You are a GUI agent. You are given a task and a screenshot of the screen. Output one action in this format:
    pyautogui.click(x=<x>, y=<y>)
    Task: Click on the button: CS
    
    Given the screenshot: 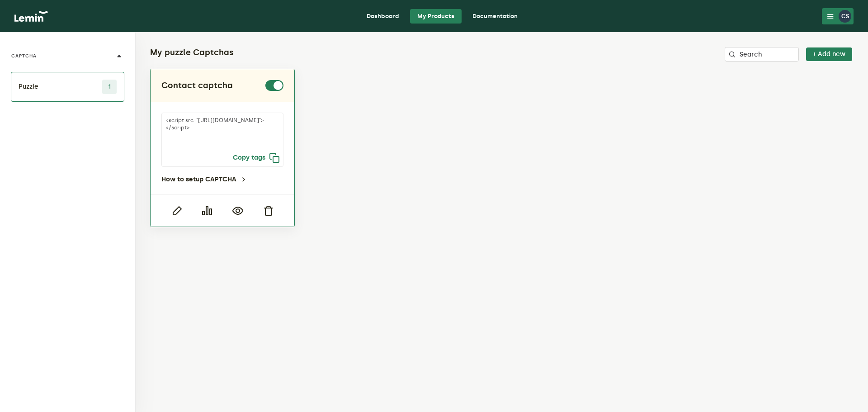 What is the action you would take?
    pyautogui.click(x=838, y=16)
    